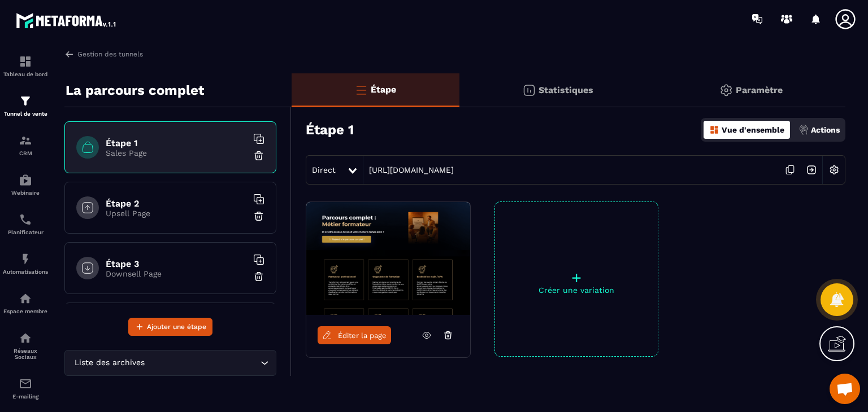 This screenshot has height=412, width=868. Describe the element at coordinates (26, 66) in the screenshot. I see `a: formationformationTableau de bord` at that location.